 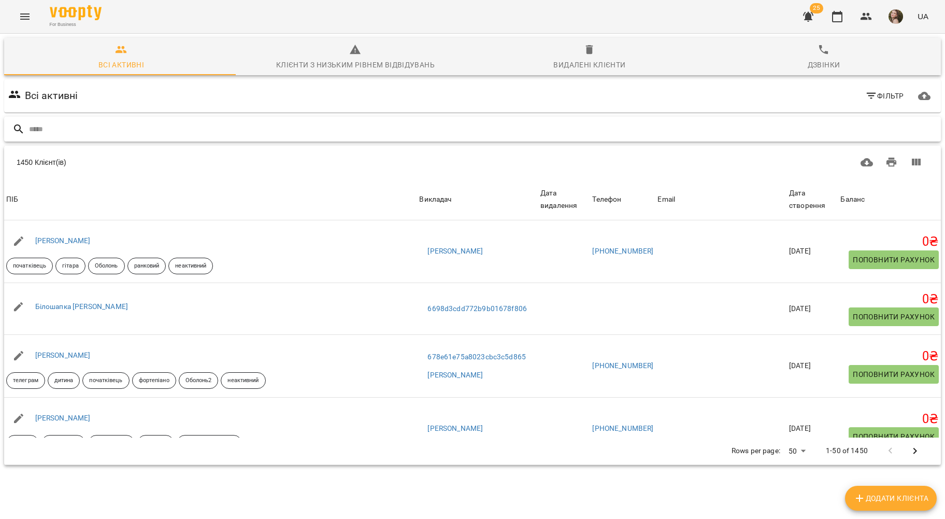 I want to click on div: Дата створення, so click(x=812, y=199).